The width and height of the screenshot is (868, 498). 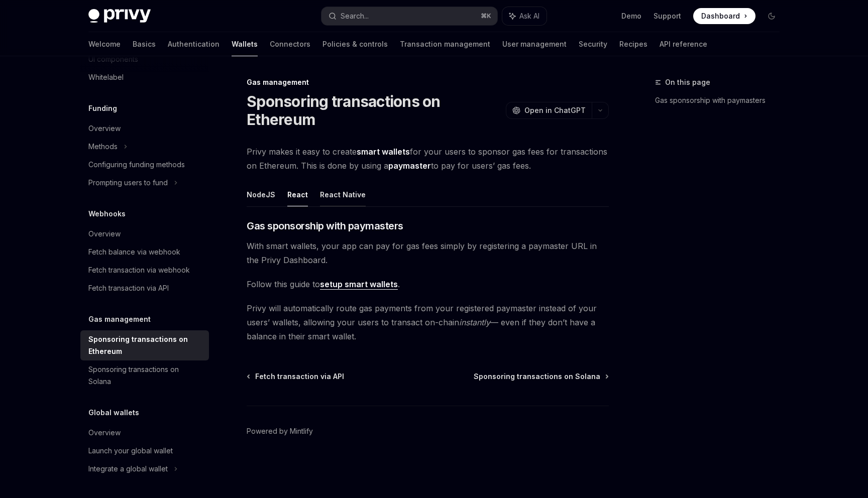 I want to click on div: Whitelabel, so click(x=106, y=77).